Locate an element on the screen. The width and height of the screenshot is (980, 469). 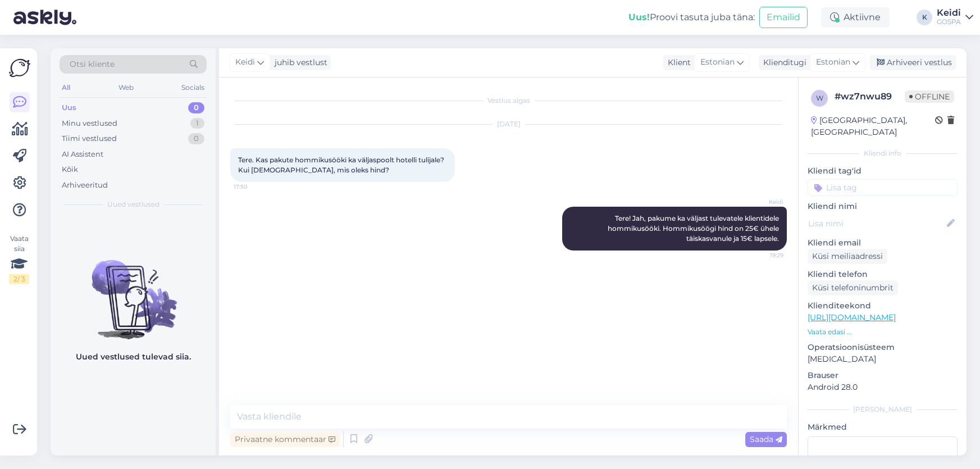
p: Kliendi telefon is located at coordinates (882, 274).